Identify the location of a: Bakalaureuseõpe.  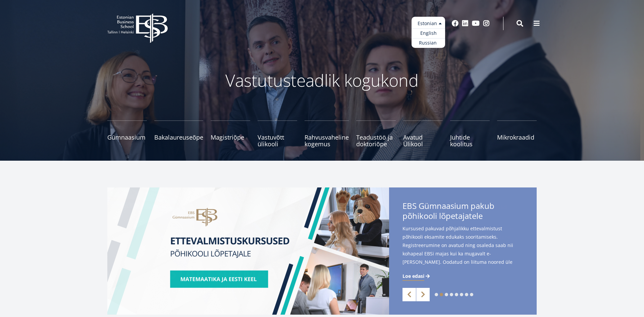
(179, 134).